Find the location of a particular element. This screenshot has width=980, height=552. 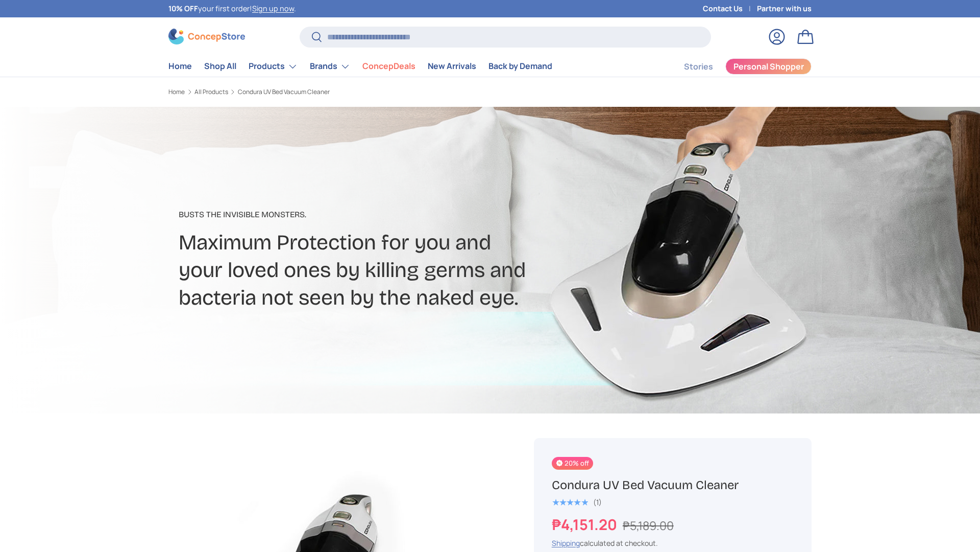

strong: ₱4,151.20 is located at coordinates (586, 524).